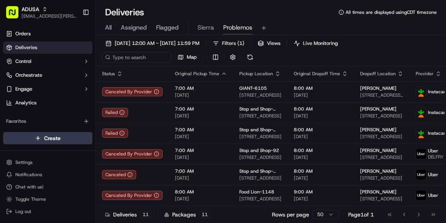  I want to click on div: Page 1 of 1, so click(361, 214).